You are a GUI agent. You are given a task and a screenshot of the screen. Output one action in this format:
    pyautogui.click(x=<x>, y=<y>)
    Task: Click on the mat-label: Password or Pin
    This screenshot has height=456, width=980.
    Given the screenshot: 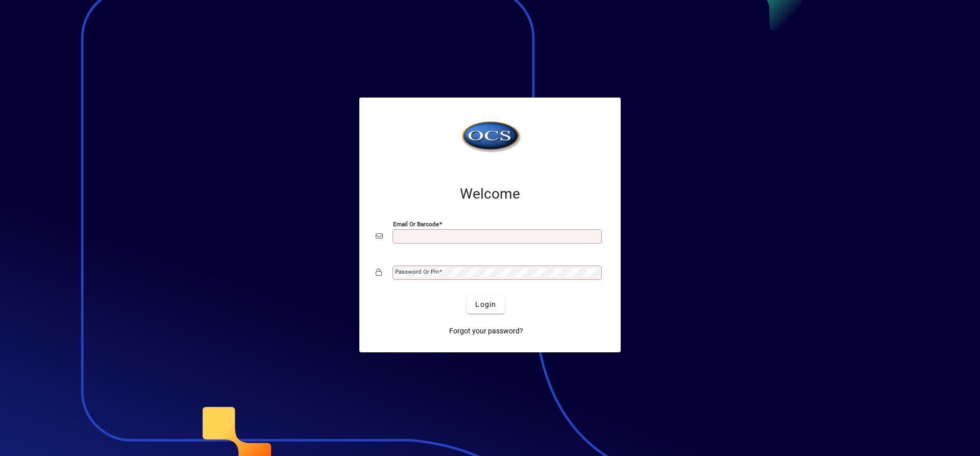 What is the action you would take?
    pyautogui.click(x=417, y=272)
    